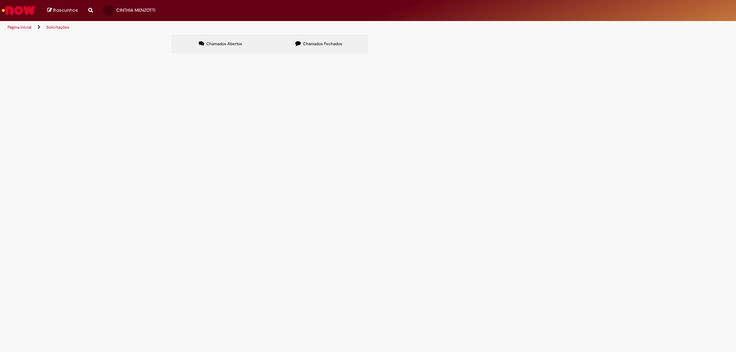 The height and width of the screenshot is (352, 736). What do you see at coordinates (66, 10) in the screenshot?
I see `span: Rascunhos` at bounding box center [66, 10].